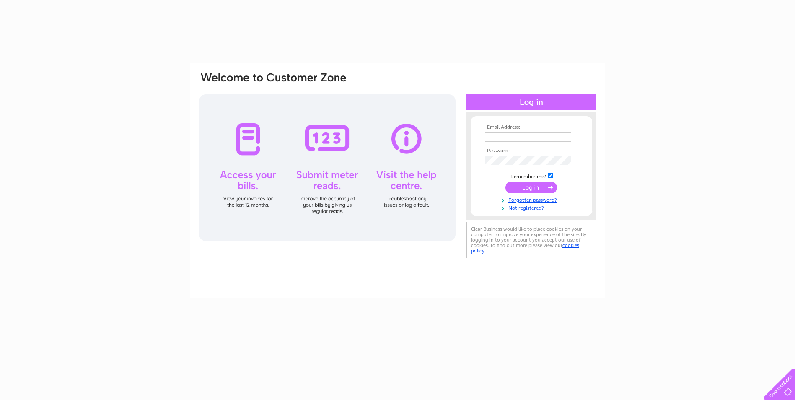  Describe the element at coordinates (531, 187) in the screenshot. I see `input: Submit` at that location.